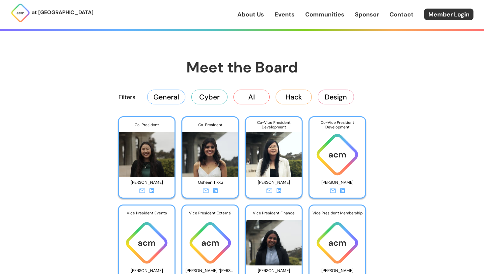 The image size is (484, 274). Describe the element at coordinates (401, 14) in the screenshot. I see `a: Contact` at that location.